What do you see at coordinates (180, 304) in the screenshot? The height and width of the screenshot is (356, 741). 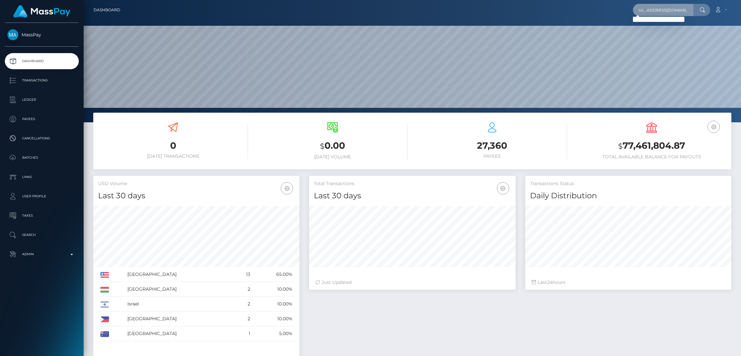 I see `td: Israel` at bounding box center [180, 304].